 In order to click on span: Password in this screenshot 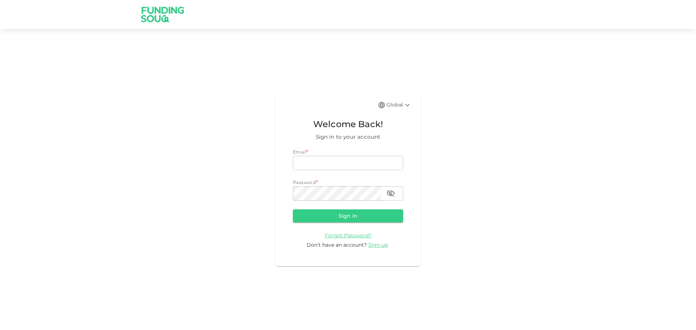, I will do `click(304, 182)`.